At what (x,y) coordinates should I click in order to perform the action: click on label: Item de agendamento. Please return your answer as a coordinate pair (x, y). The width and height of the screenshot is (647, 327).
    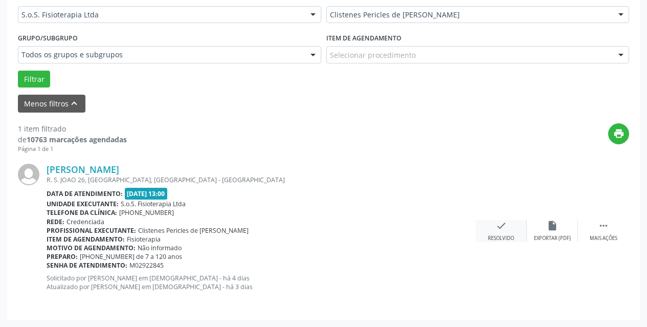
    Looking at the image, I should click on (363, 38).